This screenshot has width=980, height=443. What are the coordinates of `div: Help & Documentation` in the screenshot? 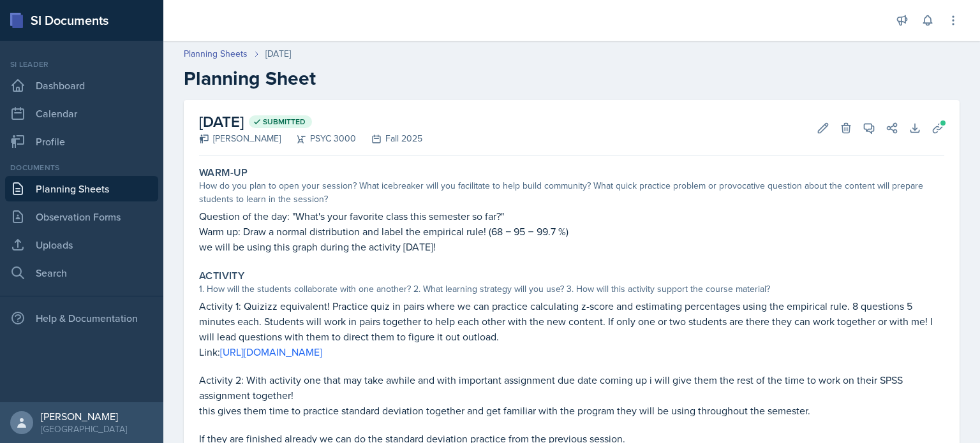 It's located at (82, 319).